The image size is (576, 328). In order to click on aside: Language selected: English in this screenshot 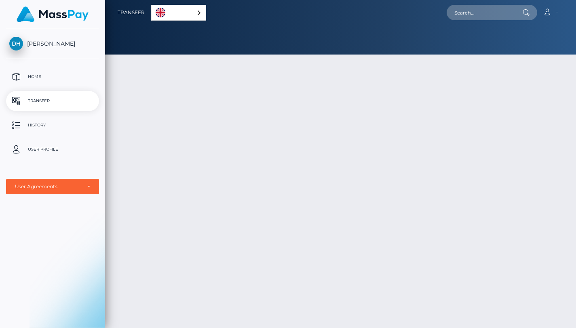, I will do `click(179, 13)`.